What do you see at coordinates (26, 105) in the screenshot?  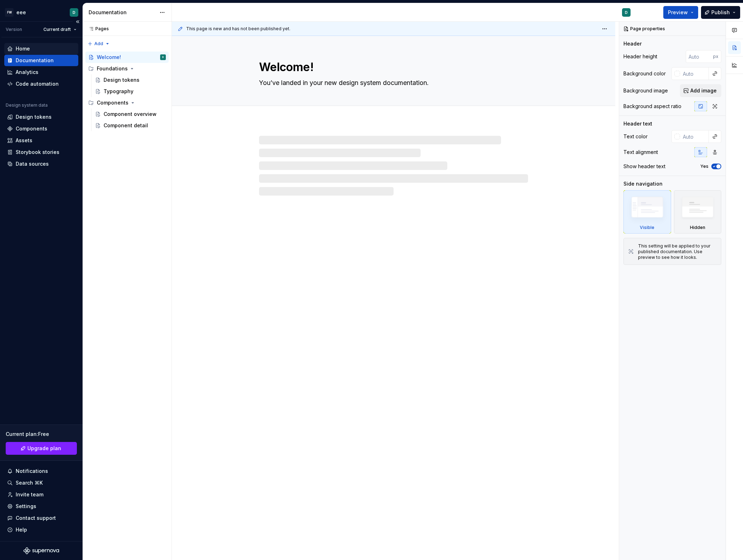 I see `div: Design system data` at bounding box center [26, 105].